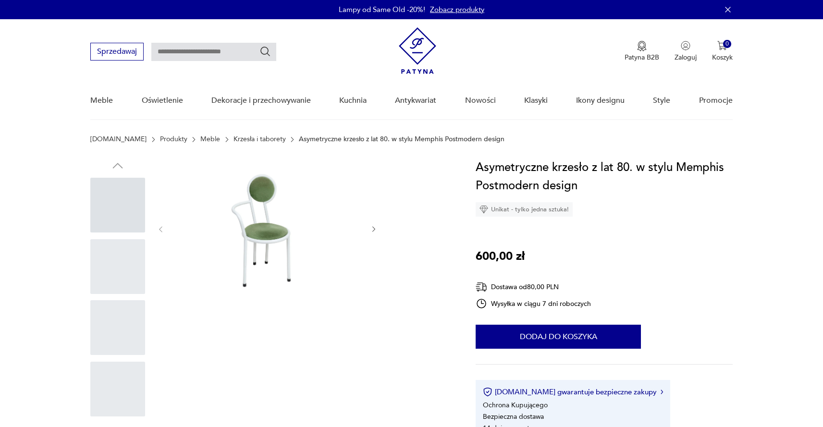 The width and height of the screenshot is (823, 427). What do you see at coordinates (267, 228) in the screenshot?
I see `img: Zdjęcie produktu Asymetryczne krzesło z lat 80. w stylu Memphis Postmodern design` at bounding box center [267, 228].